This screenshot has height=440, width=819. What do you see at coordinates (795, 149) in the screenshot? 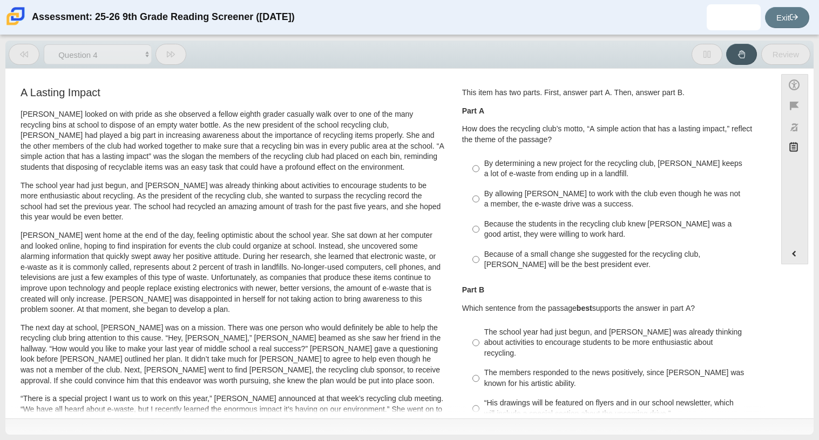
I see `button: Notepad` at bounding box center [795, 149].